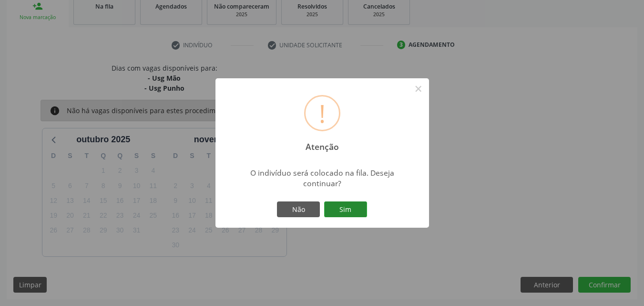  What do you see at coordinates (299, 209) in the screenshot?
I see `button: Não` at bounding box center [299, 209].